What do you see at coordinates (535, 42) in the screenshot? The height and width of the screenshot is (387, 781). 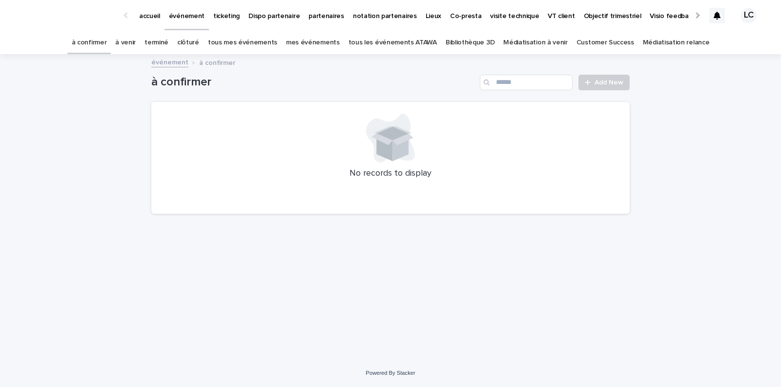 I see `a: Médiatisation à venir` at bounding box center [535, 42].